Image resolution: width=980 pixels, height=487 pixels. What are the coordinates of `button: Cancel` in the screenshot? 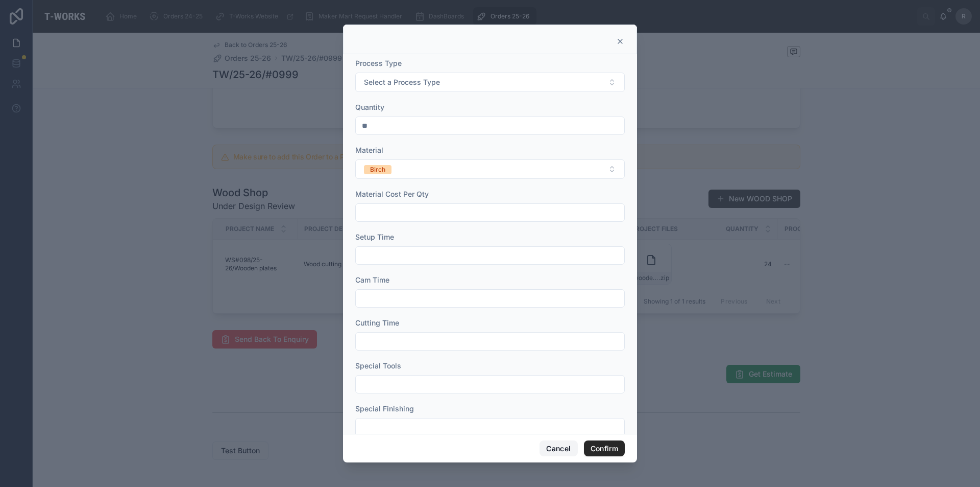 It's located at (559, 448).